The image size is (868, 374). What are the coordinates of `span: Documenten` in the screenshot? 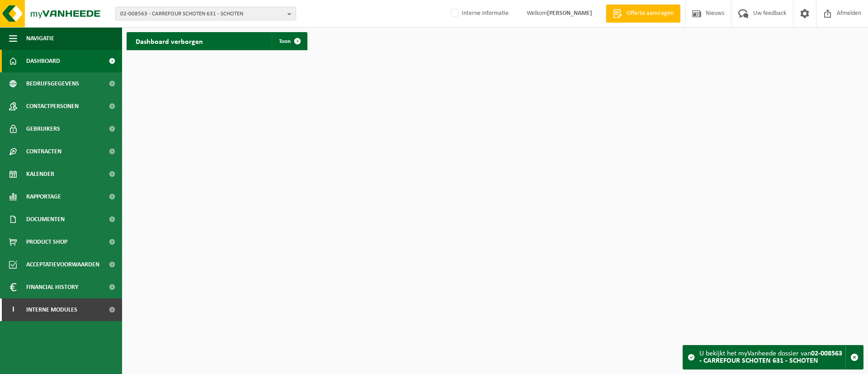 It's located at (45, 219).